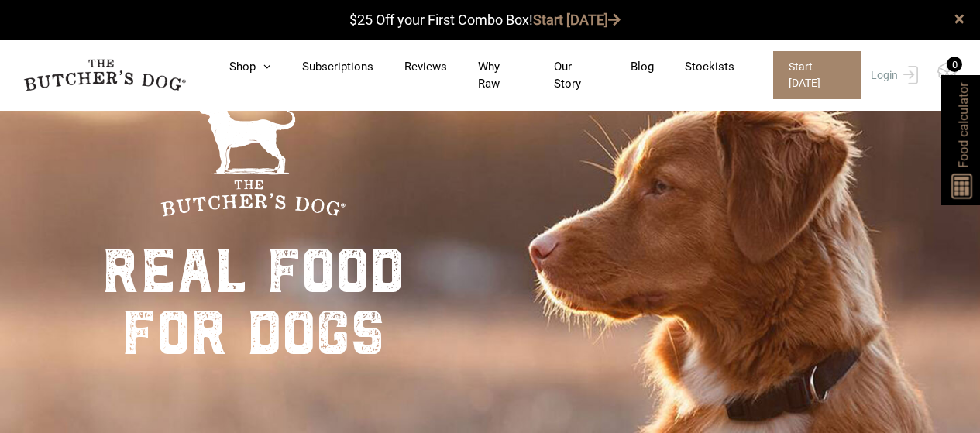 The height and width of the screenshot is (433, 980). Describe the element at coordinates (959, 19) in the screenshot. I see `a: close` at that location.